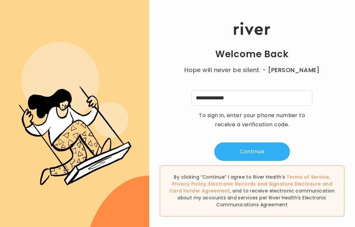 Image resolution: width=355 pixels, height=227 pixels. Describe the element at coordinates (189, 184) in the screenshot. I see `a: Privacy Policy` at that location.